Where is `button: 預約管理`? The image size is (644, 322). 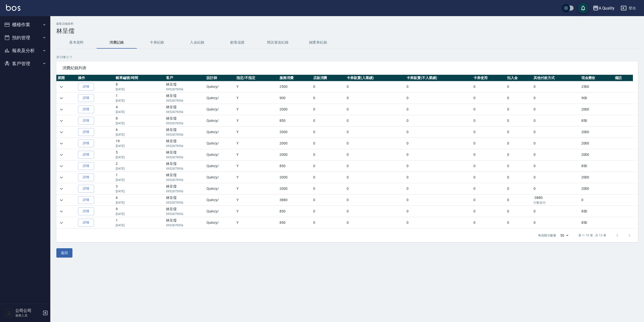 button: 預約管理 is located at coordinates (25, 38).